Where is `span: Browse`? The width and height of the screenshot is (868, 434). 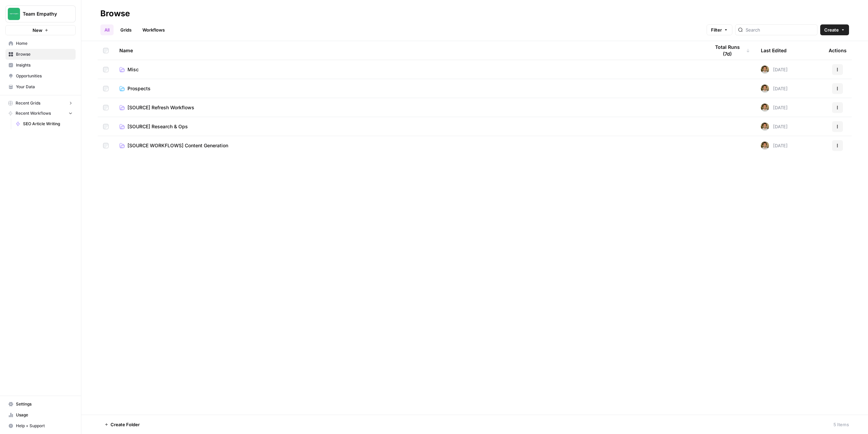 span: Browse is located at coordinates (44, 54).